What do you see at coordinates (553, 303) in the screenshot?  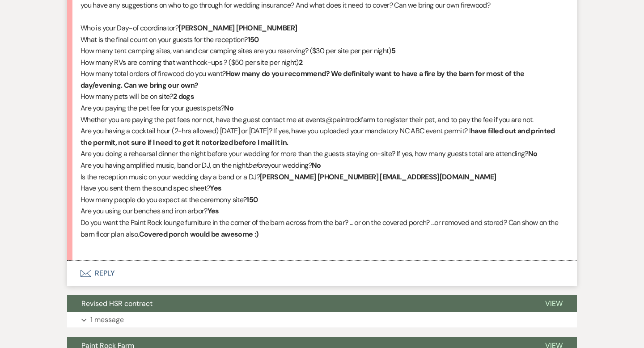 I see `button: View` at bounding box center [553, 303].